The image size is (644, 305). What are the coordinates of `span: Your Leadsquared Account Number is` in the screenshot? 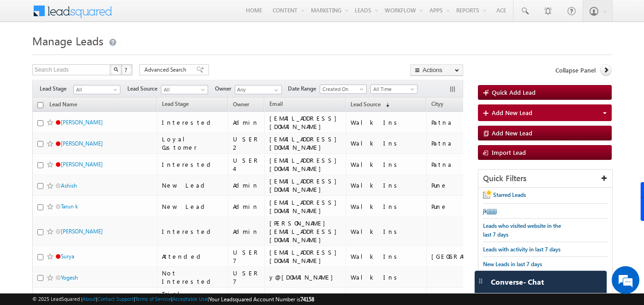 It's located at (262, 299).